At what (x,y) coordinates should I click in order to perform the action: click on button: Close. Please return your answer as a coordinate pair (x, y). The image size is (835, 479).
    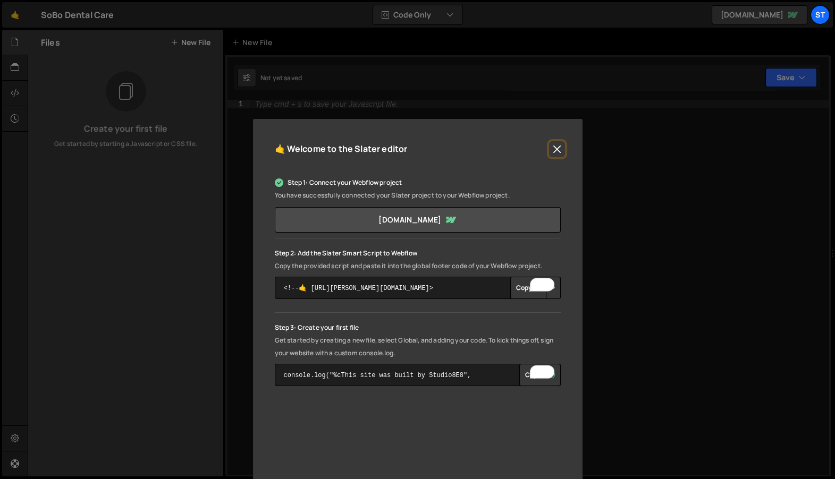
    Looking at the image, I should click on (557, 149).